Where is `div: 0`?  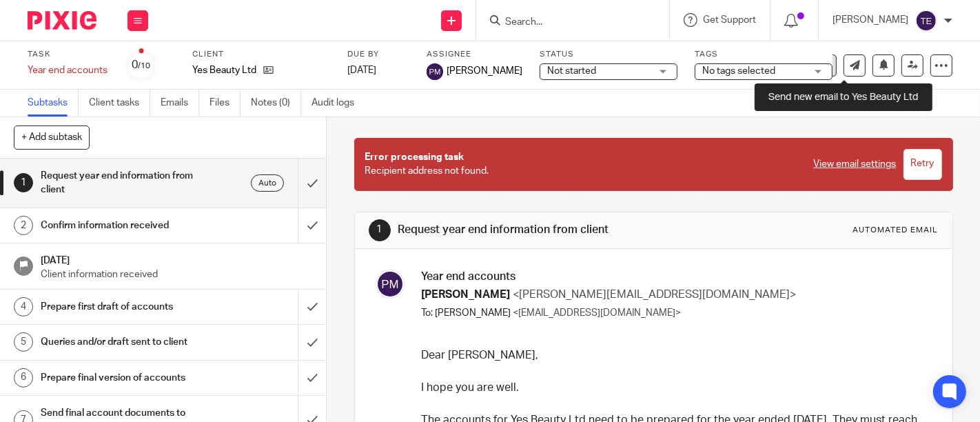
div: 0 is located at coordinates (141, 65).